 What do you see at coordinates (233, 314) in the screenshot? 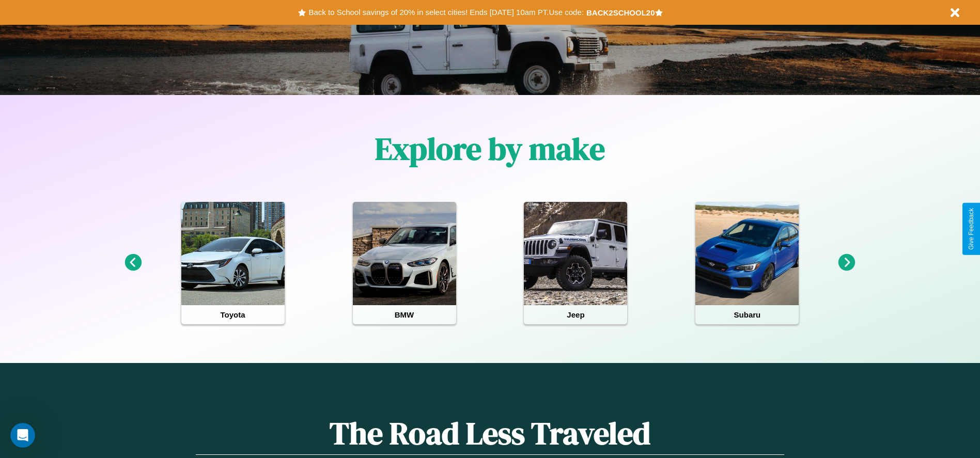
I see `h4: Toyota` at bounding box center [233, 314].